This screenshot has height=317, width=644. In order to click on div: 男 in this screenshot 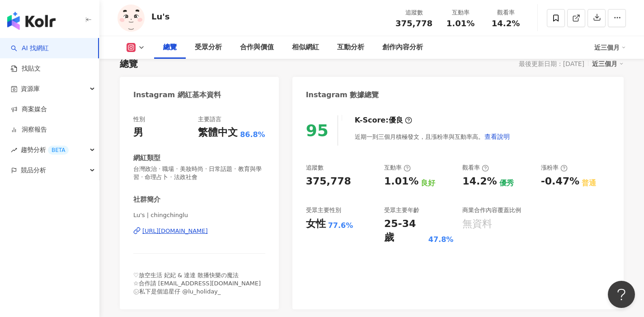, I will do `click(139, 133)`.